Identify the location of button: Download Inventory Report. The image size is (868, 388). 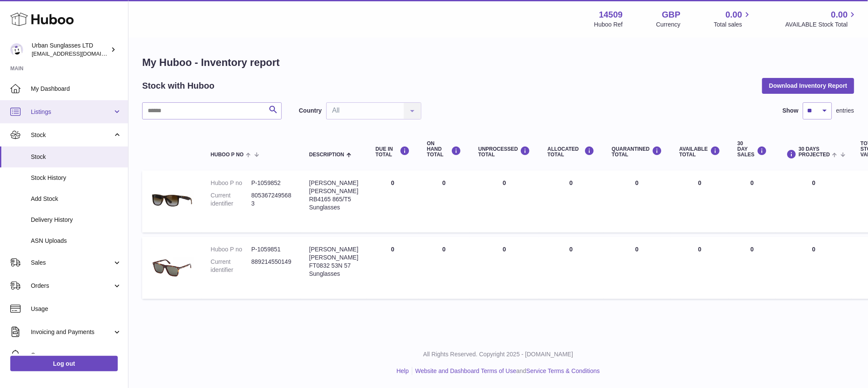
(808, 85).